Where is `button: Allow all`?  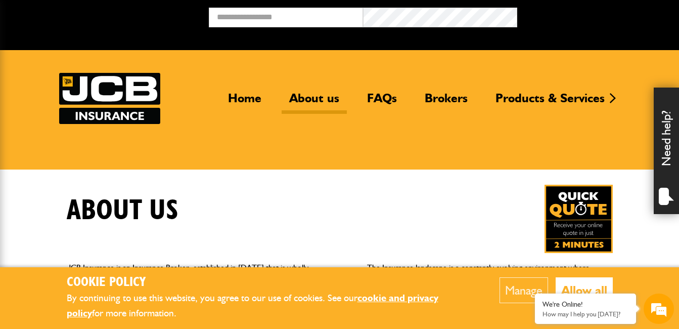
button: Allow all is located at coordinates (584, 290).